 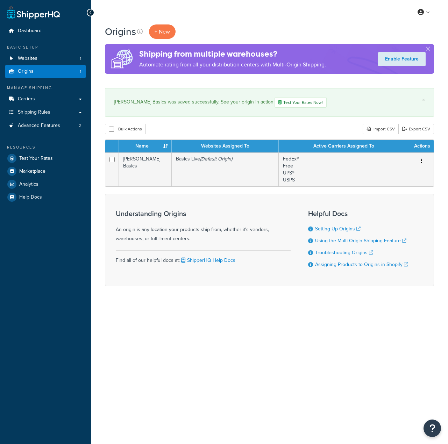 What do you see at coordinates (45, 58) in the screenshot?
I see `li: Websites` at bounding box center [45, 58].